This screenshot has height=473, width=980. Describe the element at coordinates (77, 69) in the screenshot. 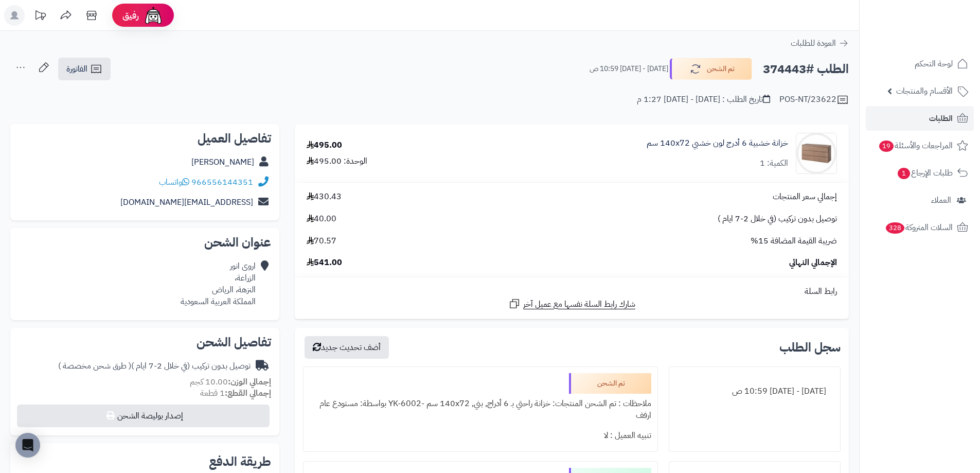

I see `span: الفاتورة` at that location.